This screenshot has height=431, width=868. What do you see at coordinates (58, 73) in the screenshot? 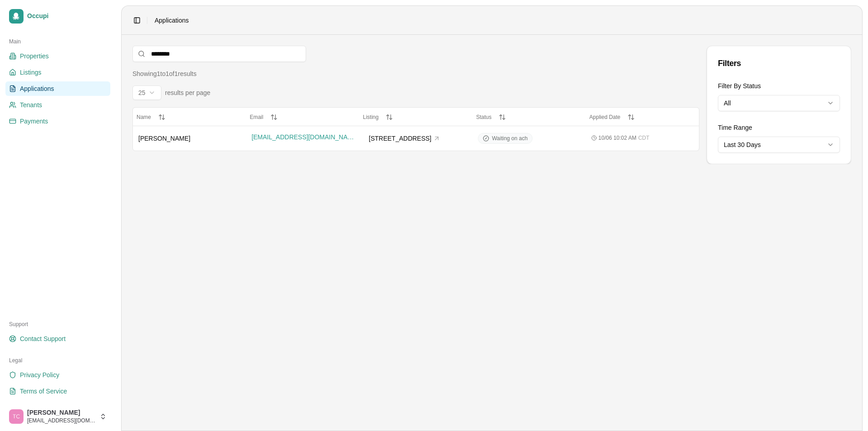
I see `a: Listings` at bounding box center [58, 73].